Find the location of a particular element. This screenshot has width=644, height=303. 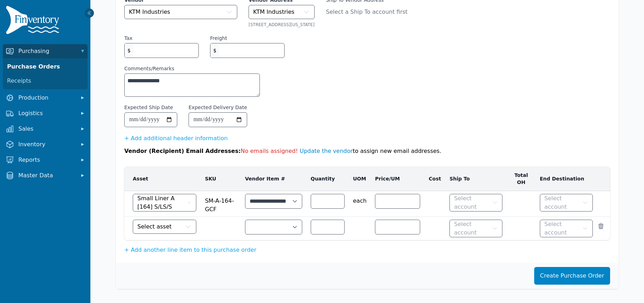

span: Purchasing is located at coordinates (47, 51).